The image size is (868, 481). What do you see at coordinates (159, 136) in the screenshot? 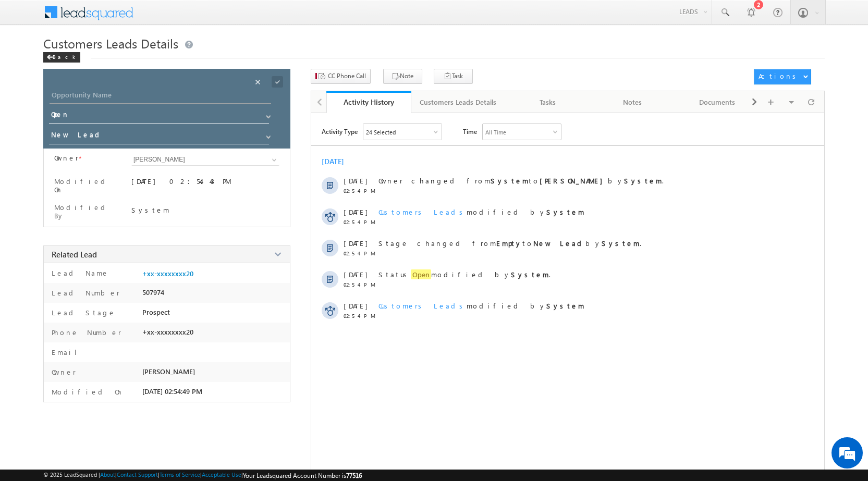
I see `input: Stage` at bounding box center [159, 136].